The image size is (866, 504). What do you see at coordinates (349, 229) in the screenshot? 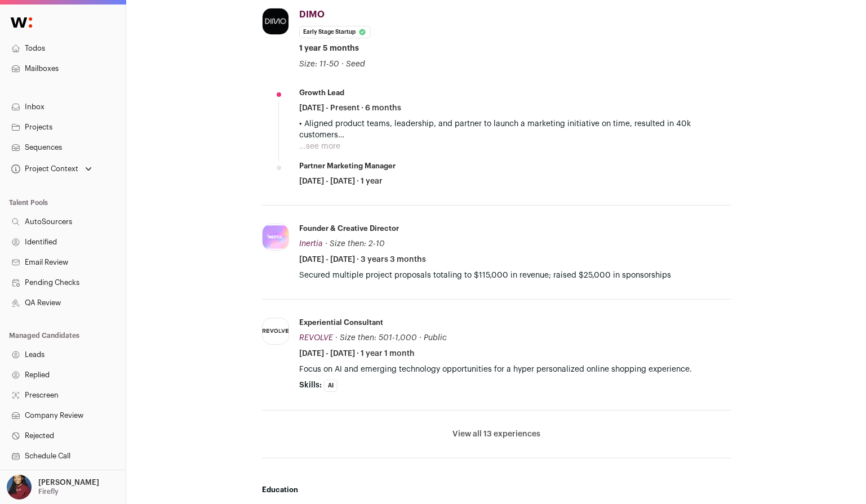
I see `div: Founder & Creative Director` at bounding box center [349, 229].